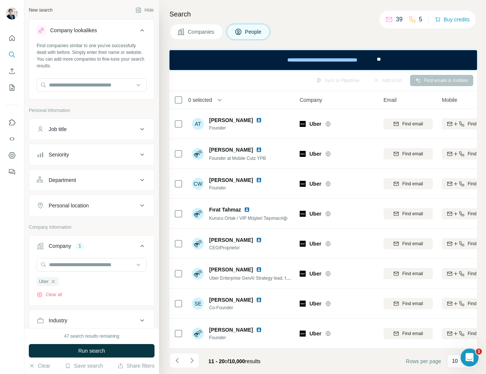  I want to click on div: Find companies similar to one you've successfully dealt with before. Simply enter their name or w..., so click(92, 56).